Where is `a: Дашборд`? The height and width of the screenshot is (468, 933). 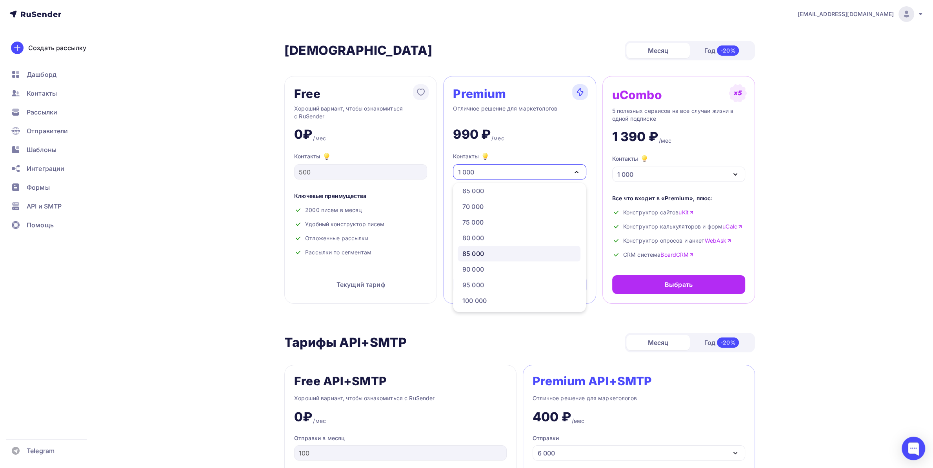 a: Дашборд is located at coordinates (53, 74).